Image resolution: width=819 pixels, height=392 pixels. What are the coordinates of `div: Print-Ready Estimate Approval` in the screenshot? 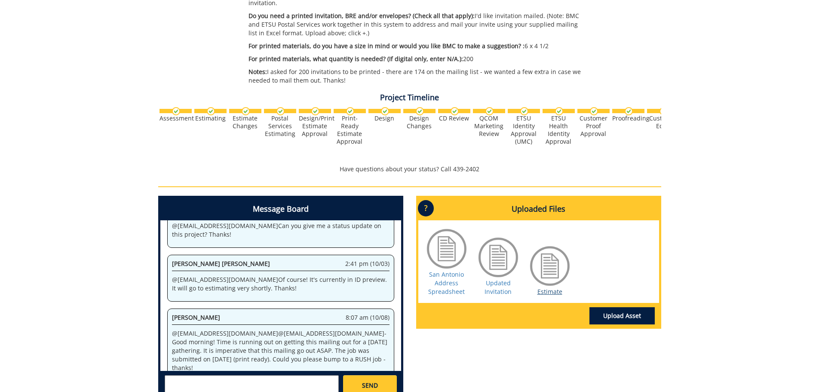 It's located at (350, 130).